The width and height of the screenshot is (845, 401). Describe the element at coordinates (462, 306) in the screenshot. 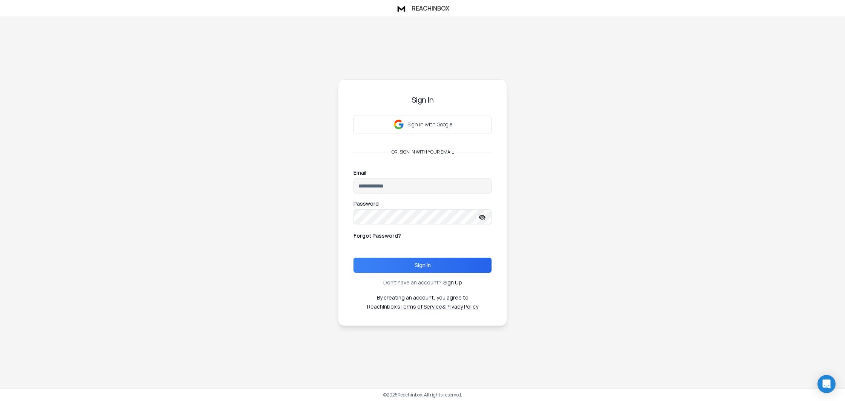

I see `a: Privacy Policy` at that location.